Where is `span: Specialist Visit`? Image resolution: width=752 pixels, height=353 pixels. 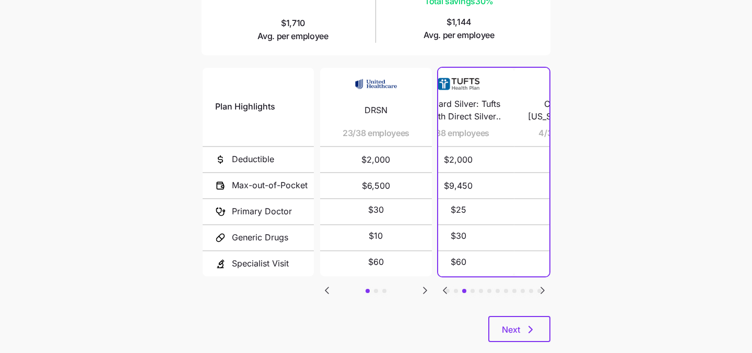 span: Specialist Visit is located at coordinates (260, 264).